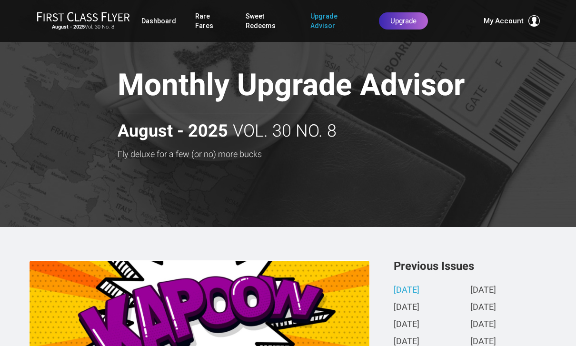  What do you see at coordinates (83, 27) in the screenshot?
I see `small: Vol. 30 No. 8` at bounding box center [83, 27].